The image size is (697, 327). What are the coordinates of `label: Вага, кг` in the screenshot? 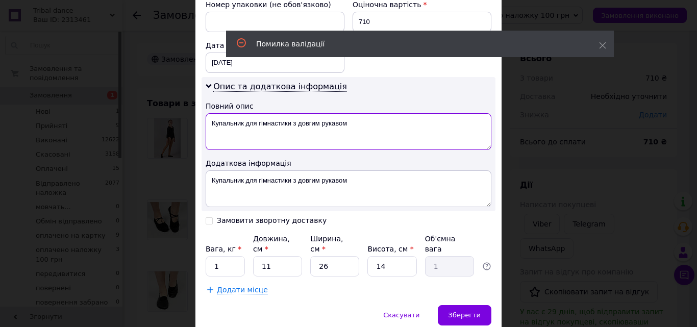 It's located at (223, 249).